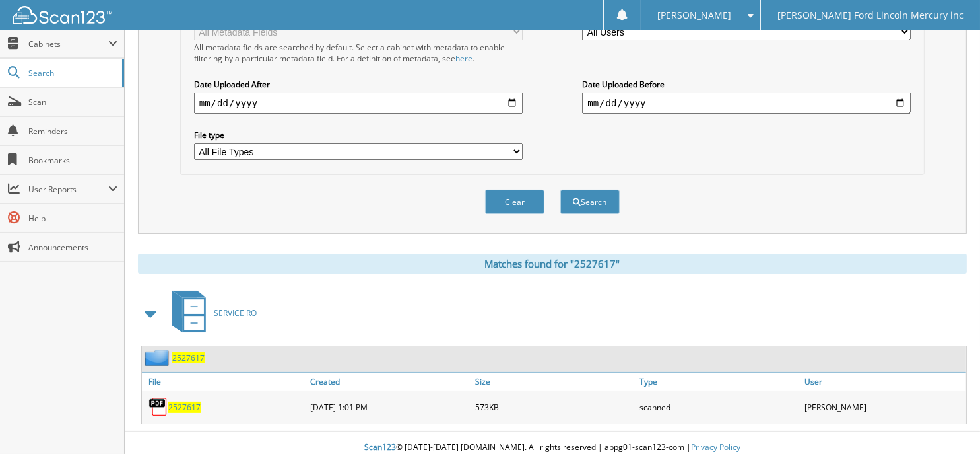 This screenshot has height=454, width=980. Describe the element at coordinates (63, 14) in the screenshot. I see `img: scan123-logo-white.svg` at that location.